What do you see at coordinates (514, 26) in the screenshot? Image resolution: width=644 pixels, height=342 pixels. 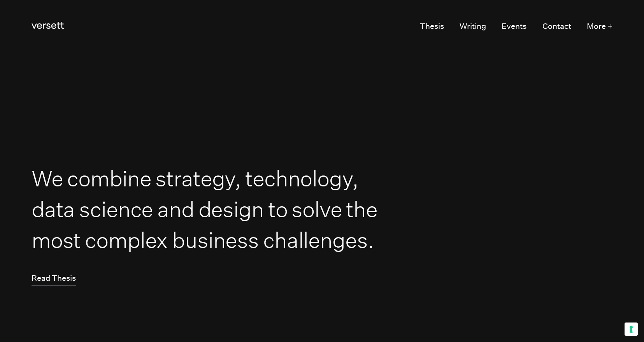 I see `a: Events` at bounding box center [514, 26].